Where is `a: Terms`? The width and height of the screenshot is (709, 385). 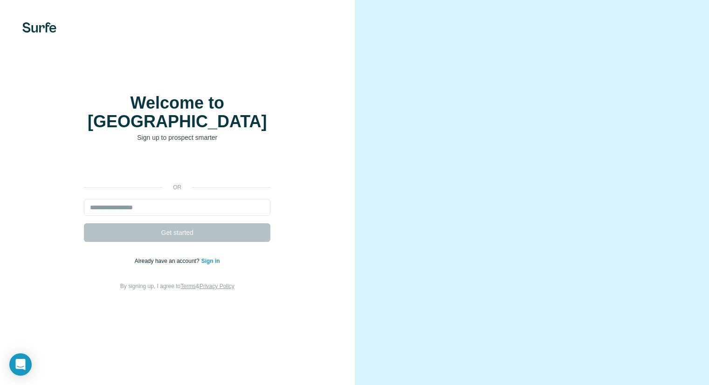
a: Terms is located at coordinates (188, 286).